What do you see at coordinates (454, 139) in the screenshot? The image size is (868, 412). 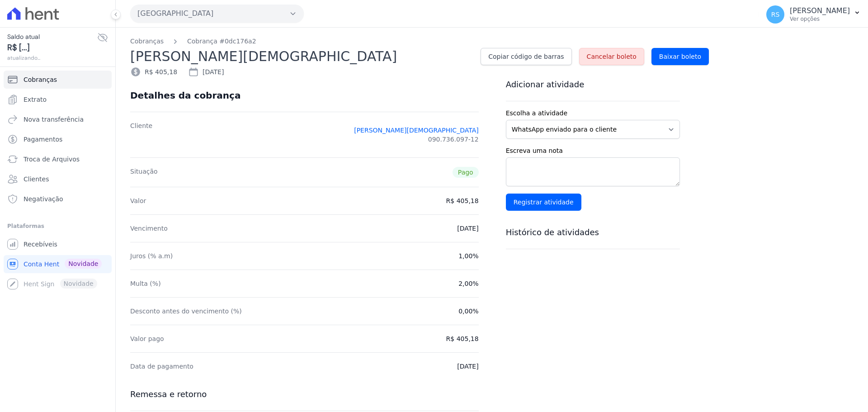 I see `span: 090.736.097-12` at bounding box center [454, 139].